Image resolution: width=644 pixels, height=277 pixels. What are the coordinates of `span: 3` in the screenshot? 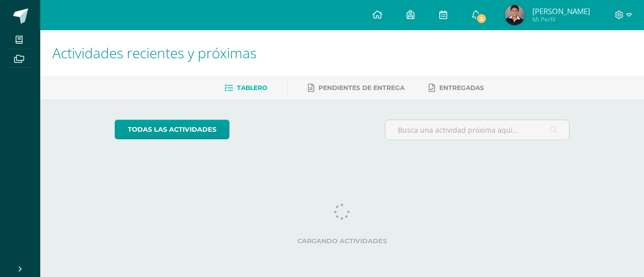 It's located at (482, 19).